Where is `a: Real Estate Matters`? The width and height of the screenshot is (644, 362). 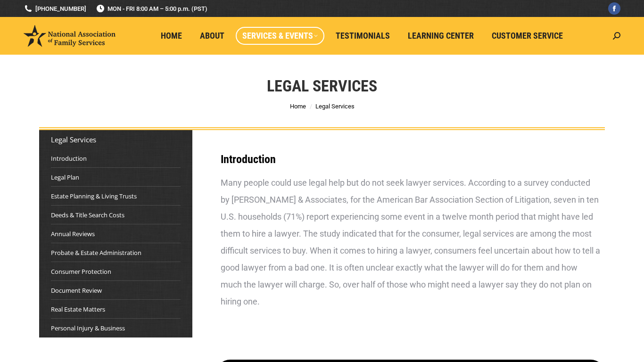
a: Real Estate Matters is located at coordinates (78, 310).